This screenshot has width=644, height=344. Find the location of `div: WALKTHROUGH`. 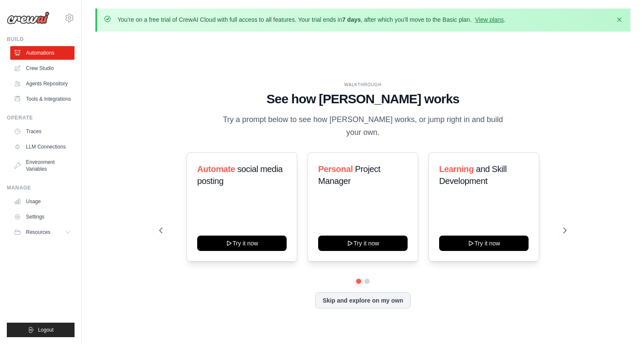

div: WALKTHROUGH is located at coordinates (363, 85).